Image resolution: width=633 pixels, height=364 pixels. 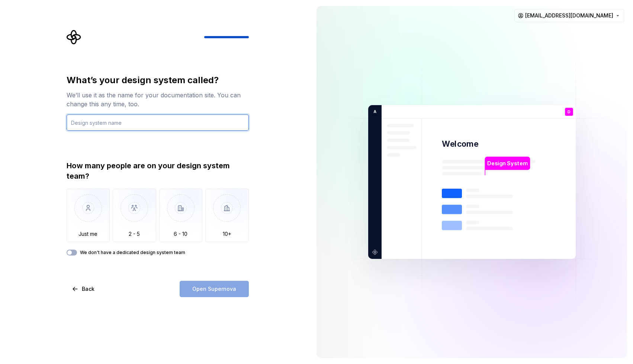 I want to click on p: D, so click(x=568, y=112).